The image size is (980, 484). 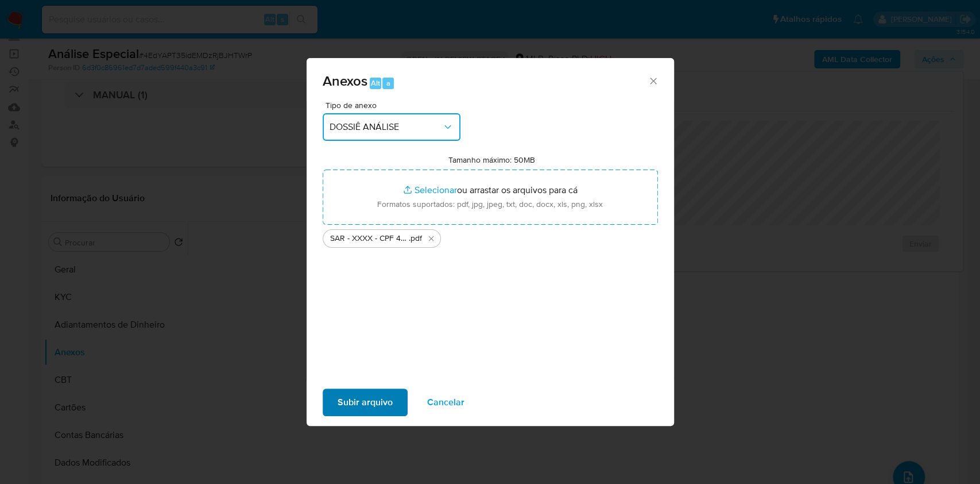 What do you see at coordinates (388, 83) in the screenshot?
I see `span: a` at bounding box center [388, 83].